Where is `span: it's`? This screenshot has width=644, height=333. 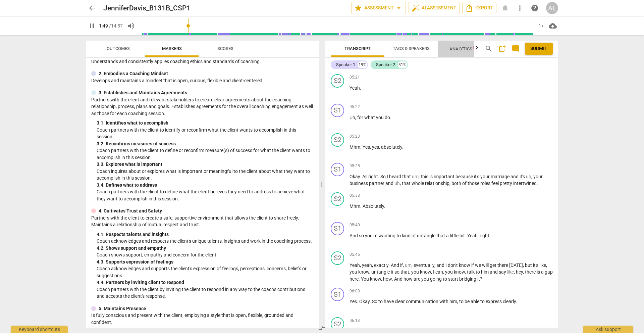
span: it's is located at coordinates (477, 176).